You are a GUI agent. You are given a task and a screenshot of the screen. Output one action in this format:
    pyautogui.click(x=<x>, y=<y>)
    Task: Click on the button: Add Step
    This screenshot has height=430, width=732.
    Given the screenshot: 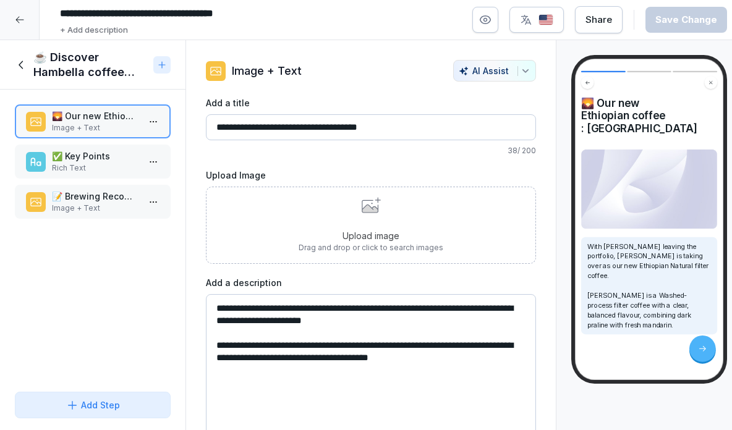 What is the action you would take?
    pyautogui.click(x=93, y=405)
    